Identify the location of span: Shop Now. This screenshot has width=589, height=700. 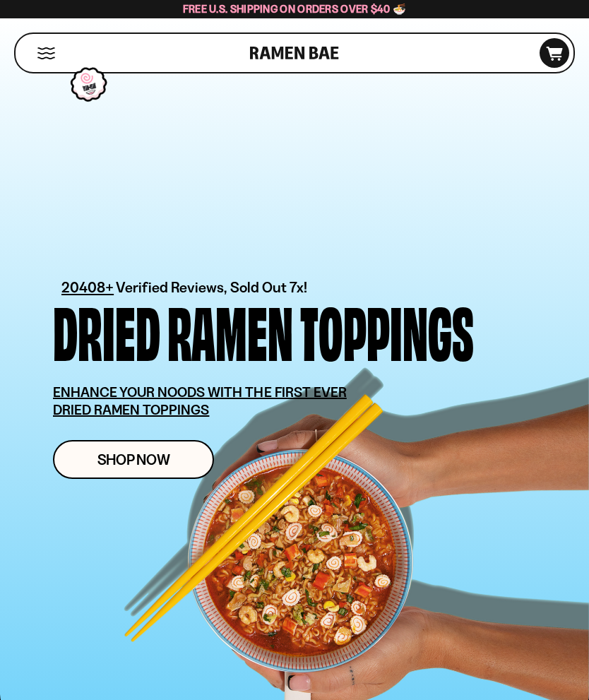
(134, 460).